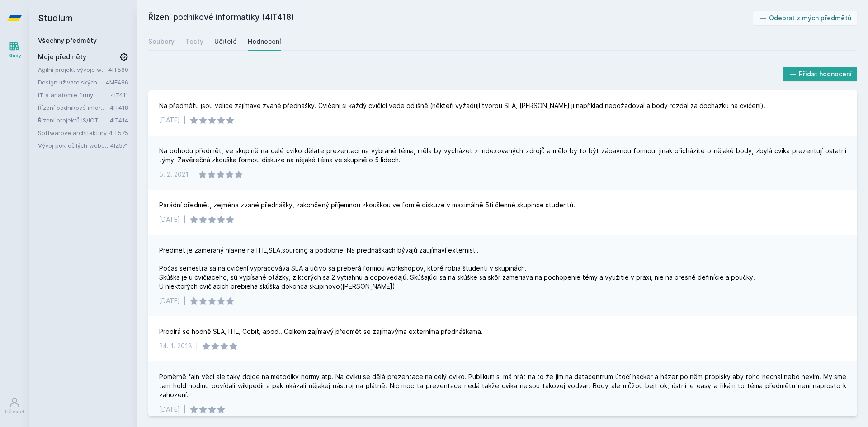 Image resolution: width=868 pixels, height=427 pixels. Describe the element at coordinates (367, 205) in the screenshot. I see `div: Parádní předmět, zejména zvané přednášky, zakončený příjemnou zkouškou ve formě diskuze v maximál...` at that location.